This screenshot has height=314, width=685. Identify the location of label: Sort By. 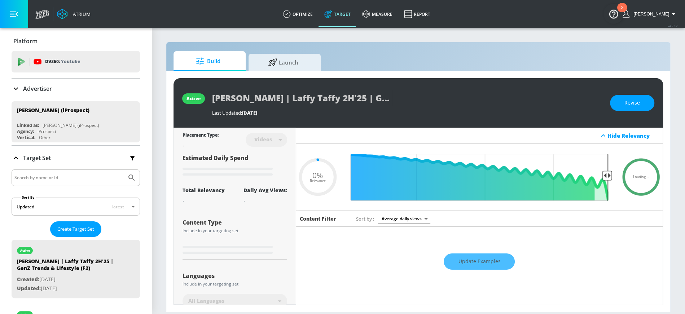
(28, 197).